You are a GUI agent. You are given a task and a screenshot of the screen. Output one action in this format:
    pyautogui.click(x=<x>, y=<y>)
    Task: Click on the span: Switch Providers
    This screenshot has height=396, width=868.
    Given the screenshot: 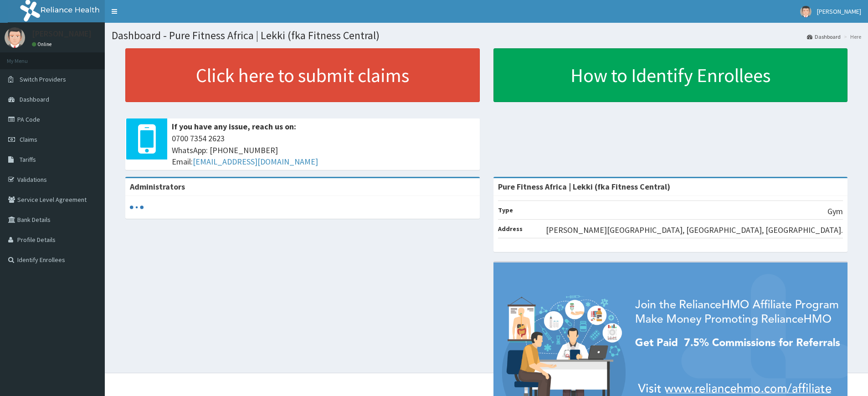 What is the action you would take?
    pyautogui.click(x=43, y=79)
    